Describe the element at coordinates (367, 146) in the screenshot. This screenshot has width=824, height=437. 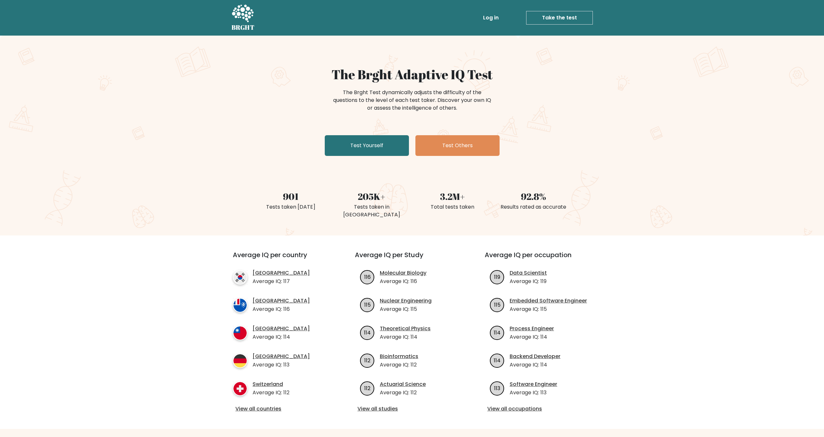
I see `a: Test Yourself` at that location.